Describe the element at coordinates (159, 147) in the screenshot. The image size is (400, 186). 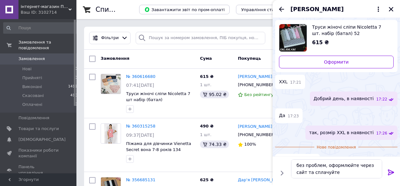
I see `span: Піжама для дівчинки Vienetta Secret вона 7-8 років 134` at that location.